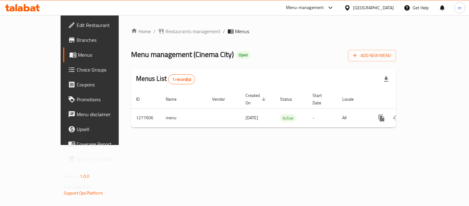 The width and height of the screenshot is (469, 206). Describe the element at coordinates (105, 99) in the screenshot. I see `span: Promotions` at that location.